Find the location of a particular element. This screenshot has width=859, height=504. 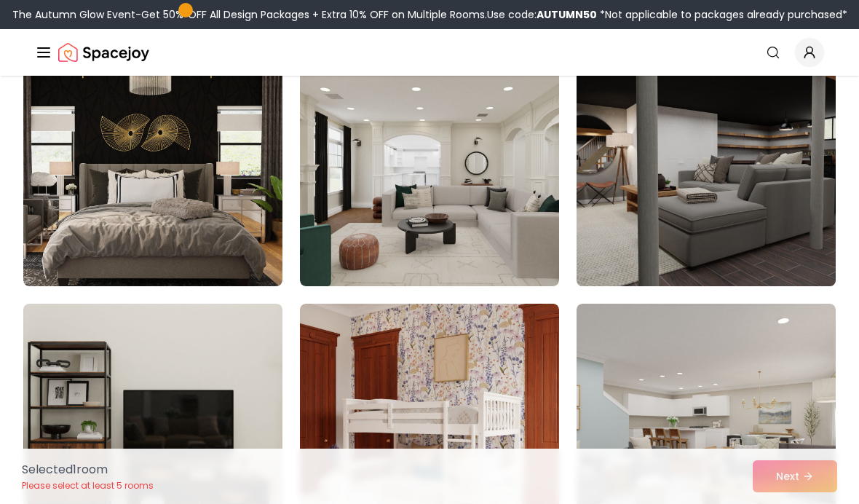

span: *Not applicable to packages already purchased* is located at coordinates (722, 14).